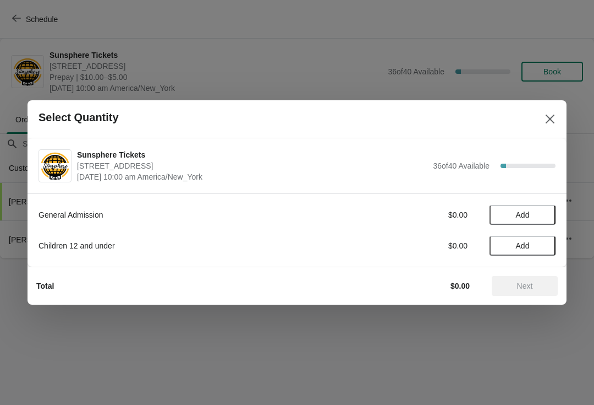 This screenshot has width=594, height=405. What do you see at coordinates (45, 286) in the screenshot?
I see `strong: Total` at bounding box center [45, 286].